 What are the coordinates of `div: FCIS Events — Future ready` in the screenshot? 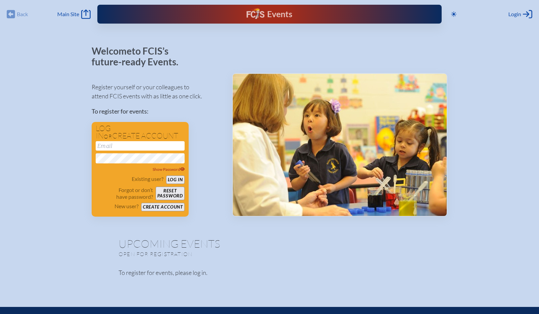 It's located at (269, 14).